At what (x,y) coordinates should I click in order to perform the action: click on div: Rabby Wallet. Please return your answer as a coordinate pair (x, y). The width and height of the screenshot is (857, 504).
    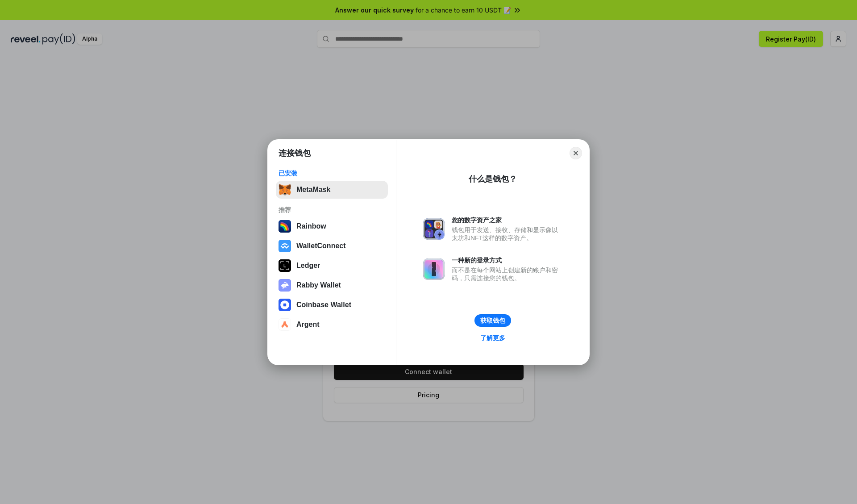
    Looking at the image, I should click on (319, 285).